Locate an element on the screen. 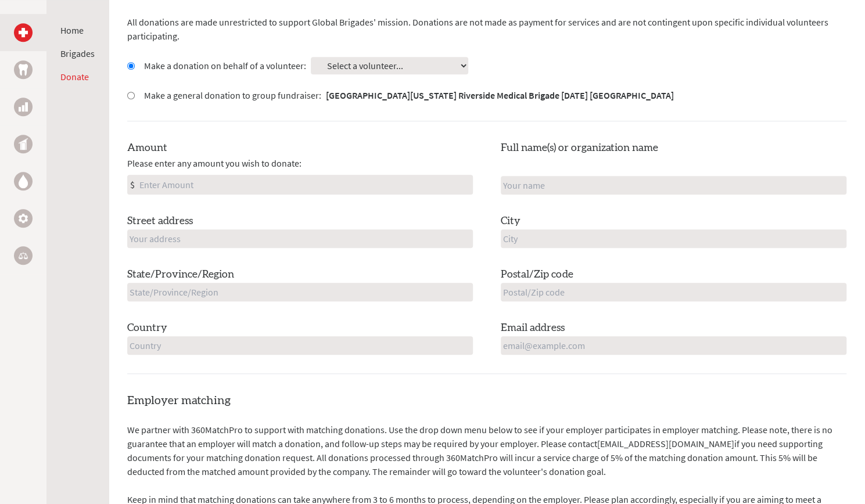 The image size is (865, 504). a: Donate is located at coordinates (74, 77).